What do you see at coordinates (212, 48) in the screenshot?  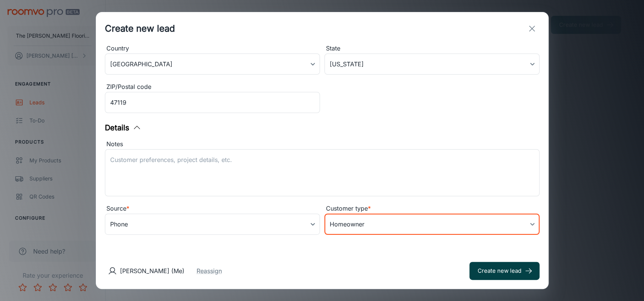 I see `div: Country` at bounding box center [212, 48].